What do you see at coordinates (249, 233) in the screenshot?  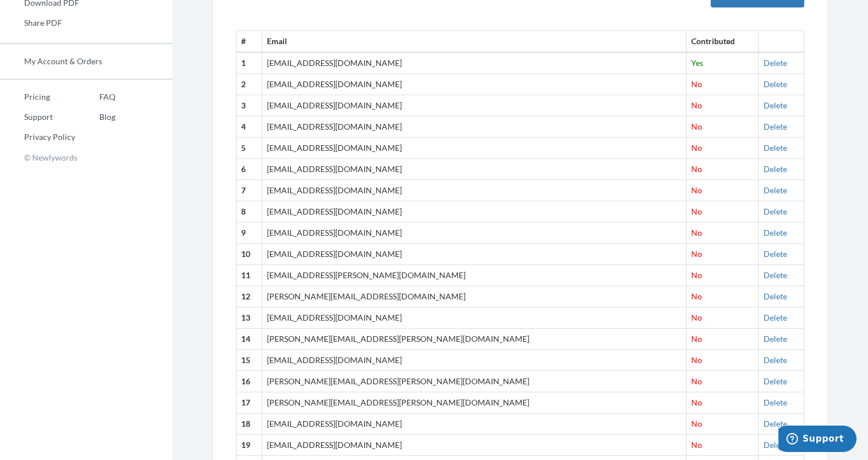 I see `th: 9` at bounding box center [249, 233].